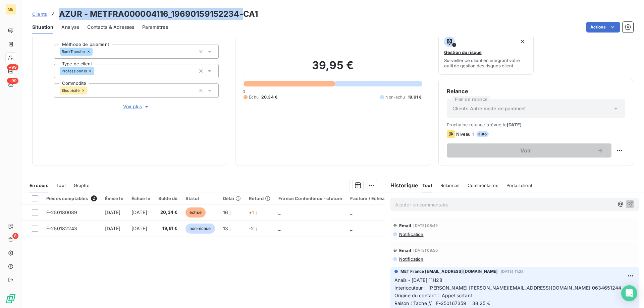 The width and height of the screenshot is (644, 308). Describe the element at coordinates (137, 106) in the screenshot. I see `span: Voir plus` at that location.